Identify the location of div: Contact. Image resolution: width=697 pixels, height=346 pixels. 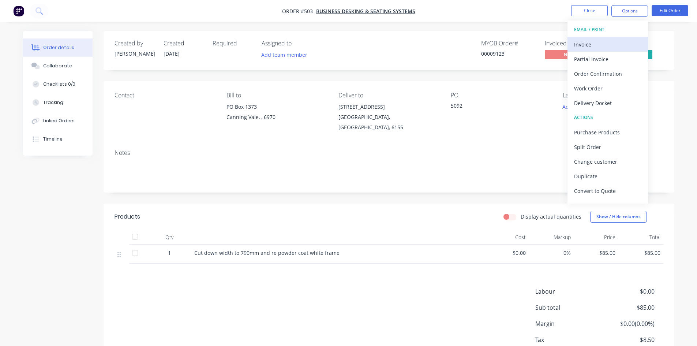
(165, 95).